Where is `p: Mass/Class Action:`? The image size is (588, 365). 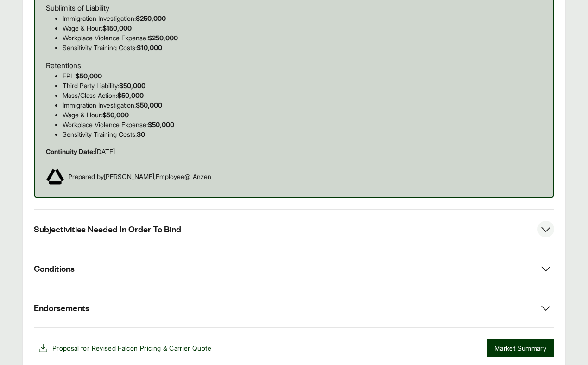
p: Mass/Class Action: is located at coordinates (302, 95).